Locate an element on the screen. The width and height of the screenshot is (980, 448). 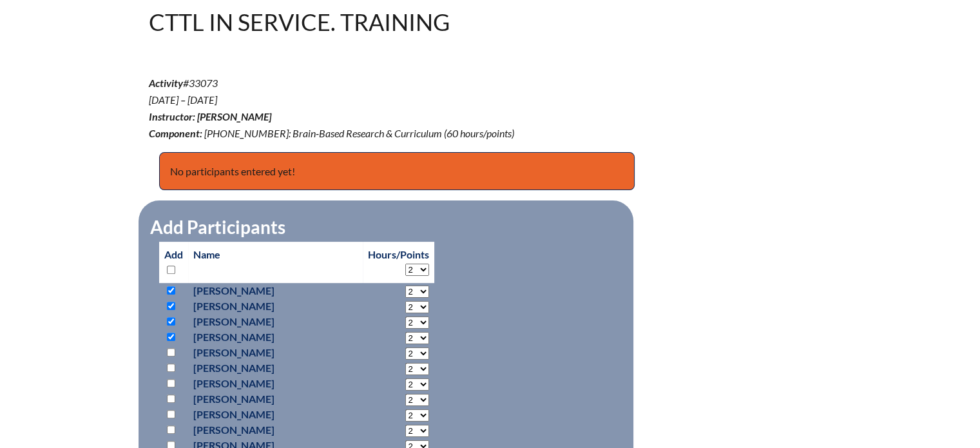
h1: CTTL In Service. Training is located at coordinates (360, 22).